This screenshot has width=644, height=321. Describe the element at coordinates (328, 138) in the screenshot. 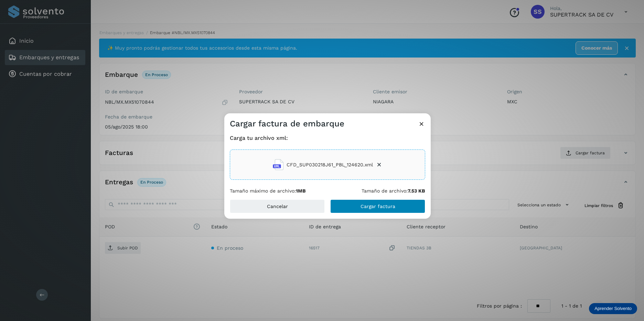

I see `h4: Carga tu archivo xml:` at that location.